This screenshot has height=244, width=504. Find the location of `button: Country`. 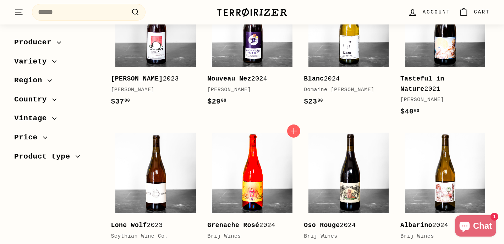

button: Country is located at coordinates (57, 101).